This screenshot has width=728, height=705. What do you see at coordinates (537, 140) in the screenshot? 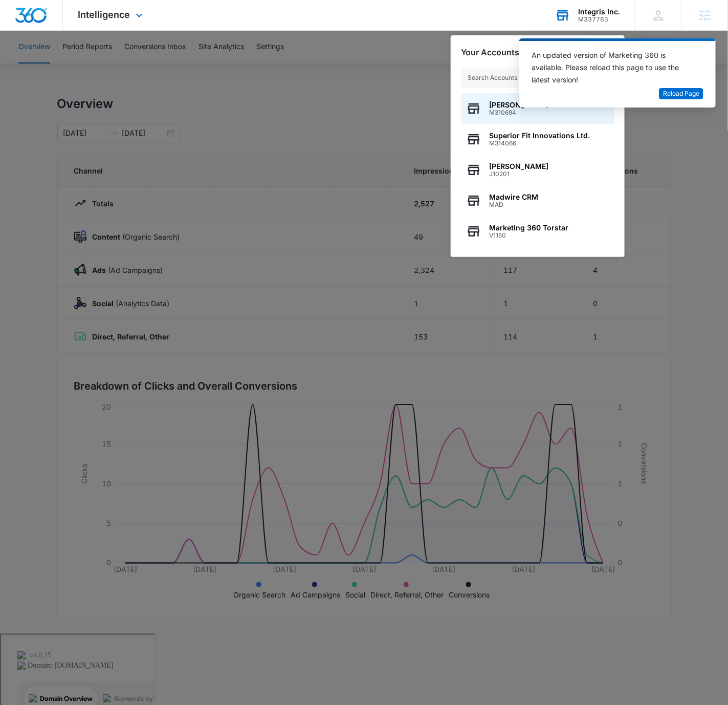
I see `button: Superior Fit Innovations Ltd.M314066` at bounding box center [537, 140].